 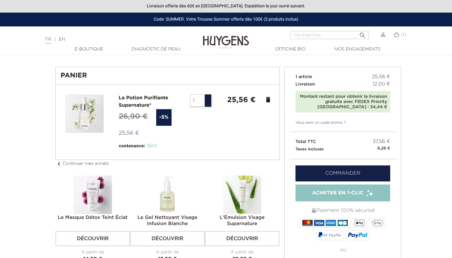 What do you see at coordinates (242, 221) in the screenshot?
I see `a: L'Émulsion Visage Supernature` at bounding box center [242, 221].